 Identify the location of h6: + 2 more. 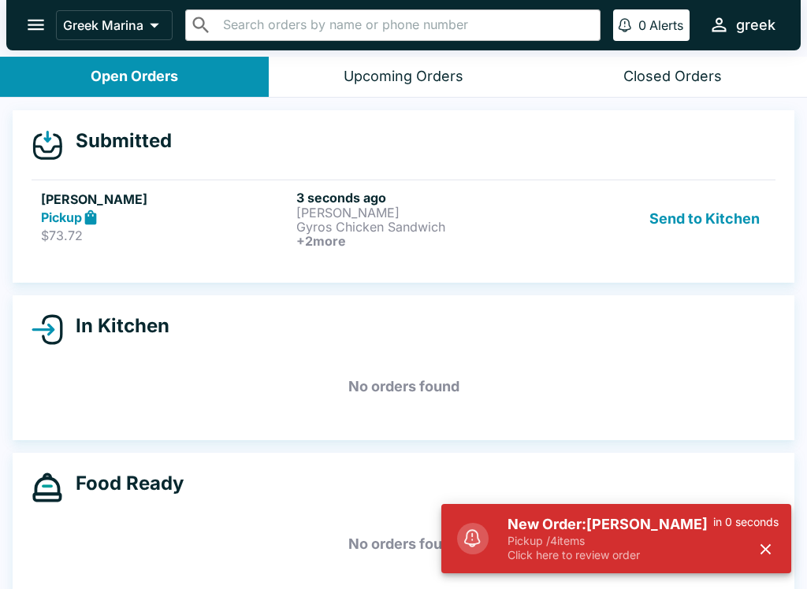
(421, 241).